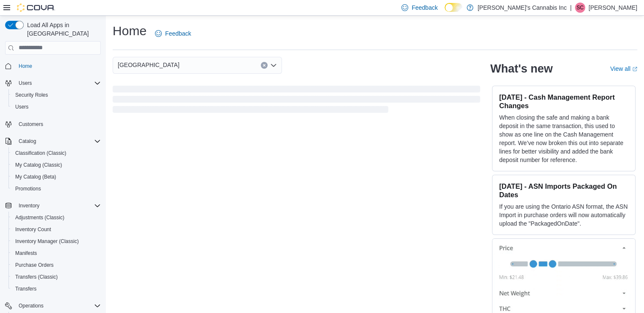 This screenshot has width=644, height=313. What do you see at coordinates (297, 101) in the screenshot?
I see `span: Loading` at bounding box center [297, 101].